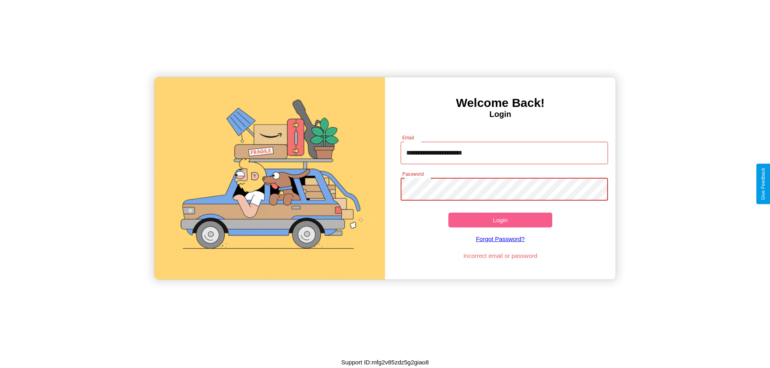 The height and width of the screenshot is (368, 770). What do you see at coordinates (500, 220) in the screenshot?
I see `button: Login` at bounding box center [500, 220].